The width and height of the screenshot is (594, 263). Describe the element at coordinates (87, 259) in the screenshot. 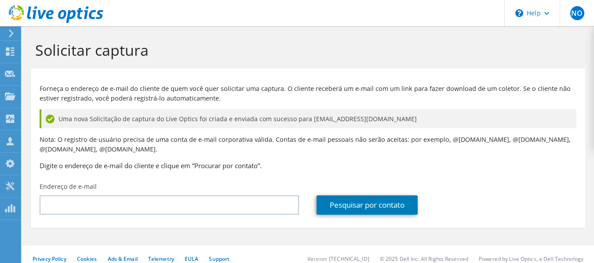

I see `a: Cookies` at that location.